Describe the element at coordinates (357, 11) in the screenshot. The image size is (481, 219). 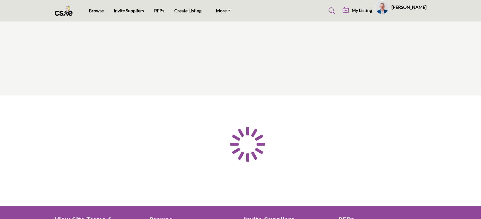
I see `div: My Listing` at that location.